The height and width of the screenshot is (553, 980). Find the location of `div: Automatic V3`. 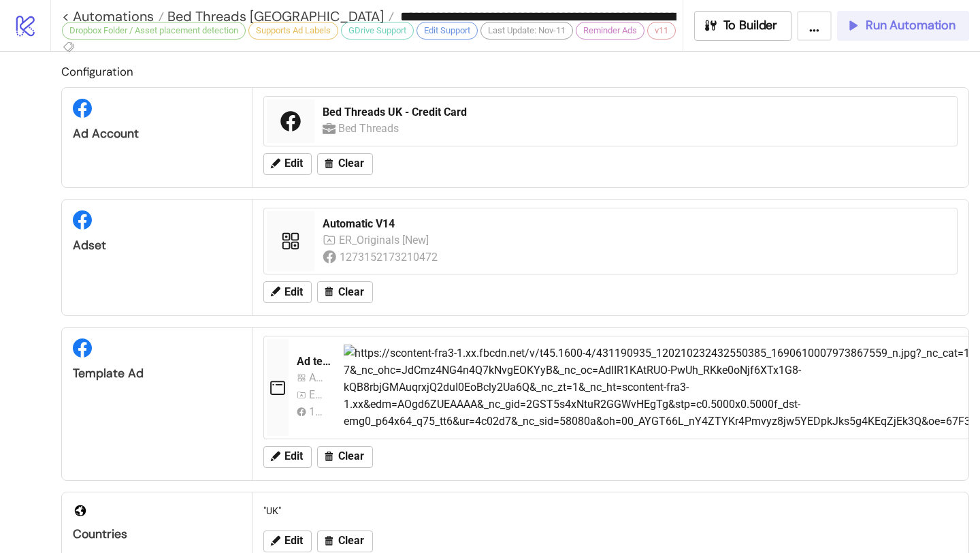

div: Automatic V3 is located at coordinates (318, 377).